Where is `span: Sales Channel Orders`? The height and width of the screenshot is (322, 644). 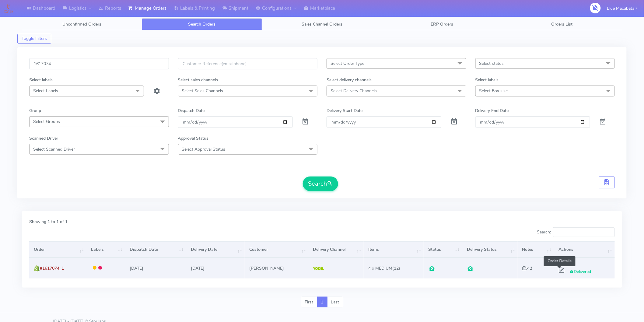
span: Sales Channel Orders is located at coordinates (322, 24).